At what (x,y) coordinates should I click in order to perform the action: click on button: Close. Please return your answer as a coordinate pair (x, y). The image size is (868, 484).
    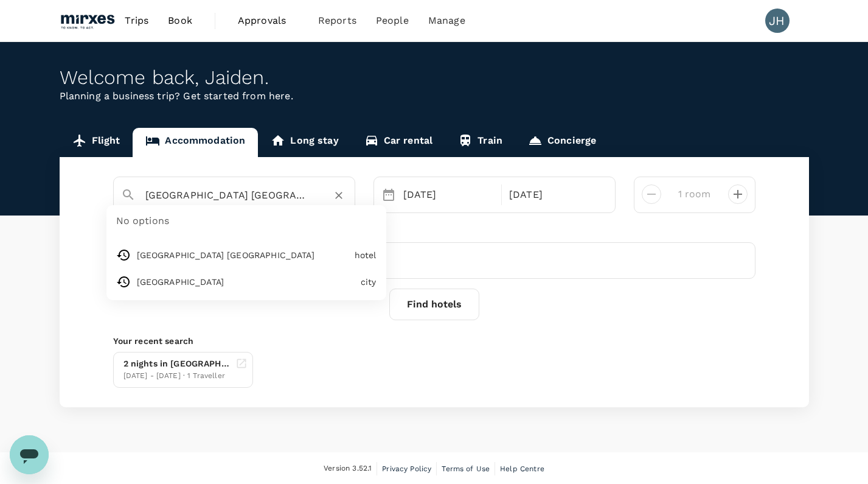
    Looking at the image, I should click on (347, 195).